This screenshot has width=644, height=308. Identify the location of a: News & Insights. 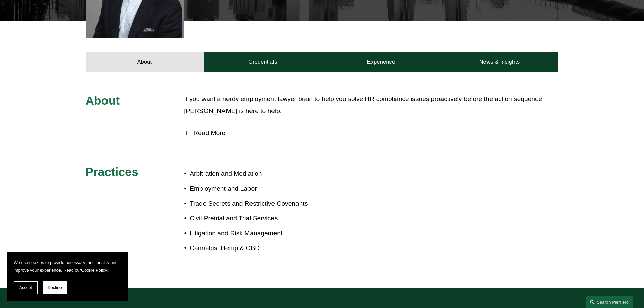
(500, 62).